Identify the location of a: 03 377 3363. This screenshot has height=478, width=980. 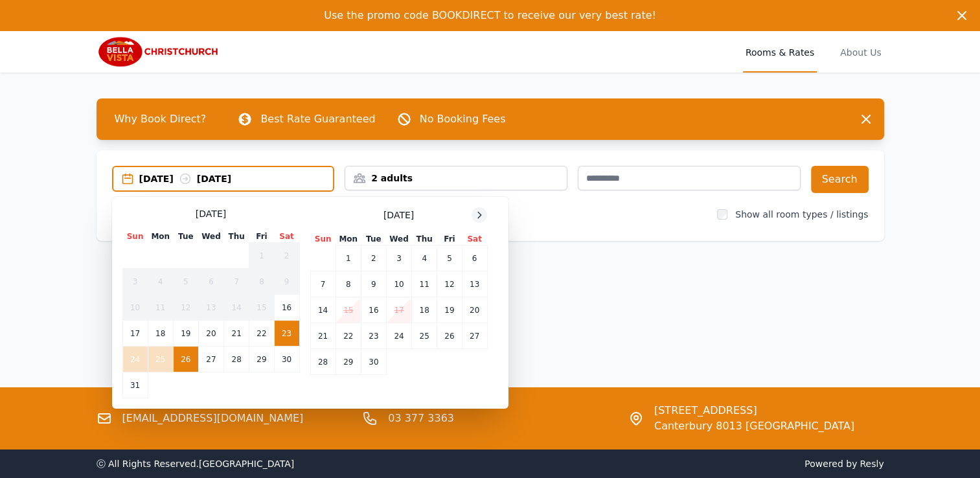
(421, 418).